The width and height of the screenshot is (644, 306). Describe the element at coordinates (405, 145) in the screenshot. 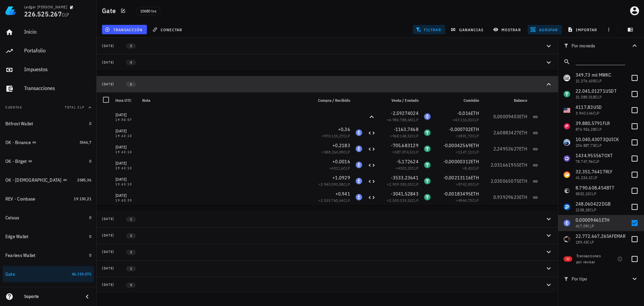

I see `span: -705,683129` at that location.